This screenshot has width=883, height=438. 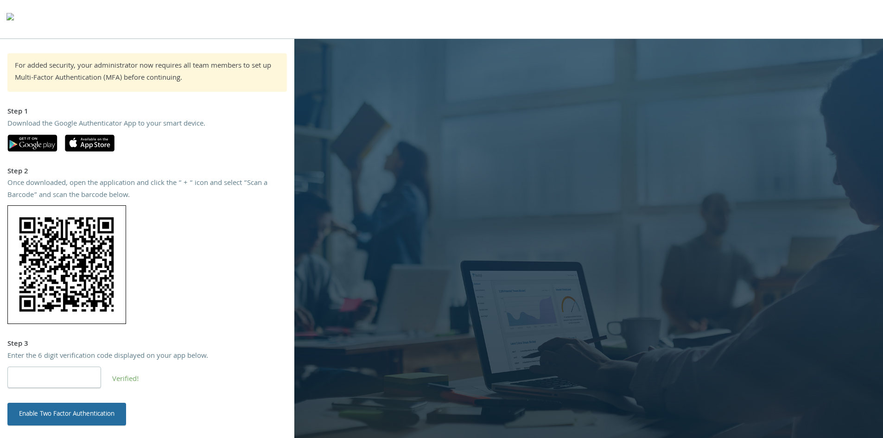 I want to click on div: Download the Google Authenticator App to your smart device., so click(x=147, y=125).